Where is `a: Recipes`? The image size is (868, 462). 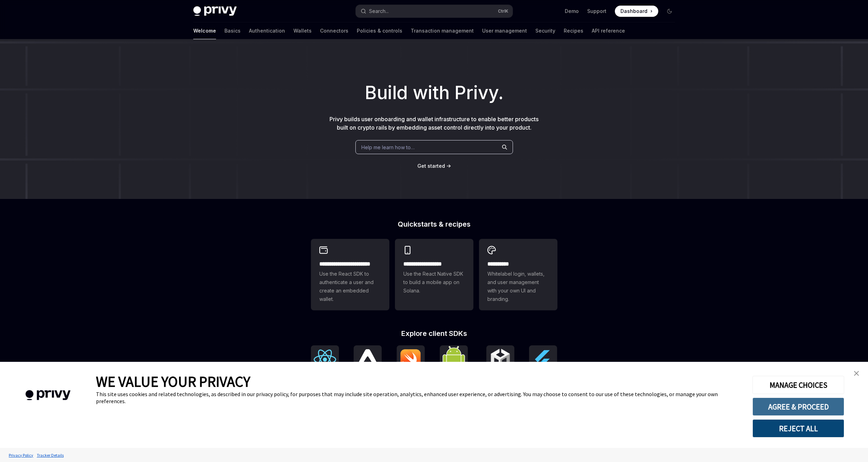
a: Recipes is located at coordinates (574, 31).